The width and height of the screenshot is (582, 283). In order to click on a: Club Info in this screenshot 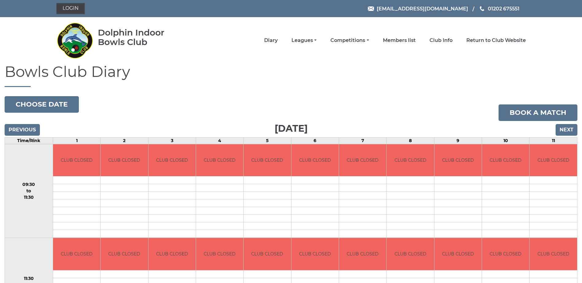, I will do `click(441, 40)`.